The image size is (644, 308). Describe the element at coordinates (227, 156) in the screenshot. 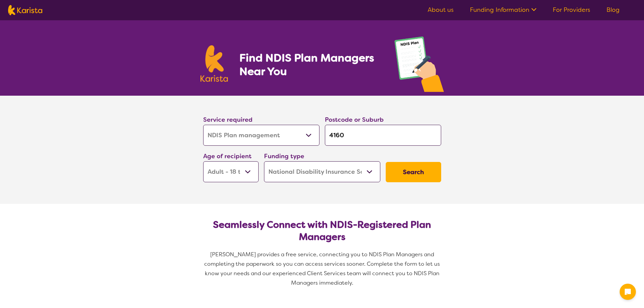

I see `label: Age of recipient` at that location.